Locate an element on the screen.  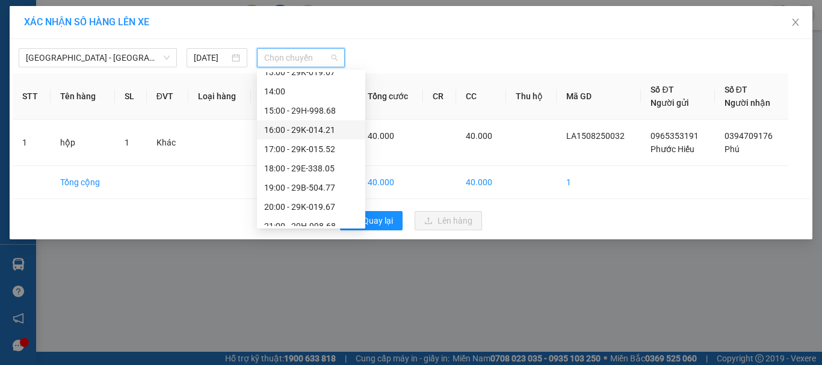
div: 20:00 - 29K-019.67 is located at coordinates (311, 207).